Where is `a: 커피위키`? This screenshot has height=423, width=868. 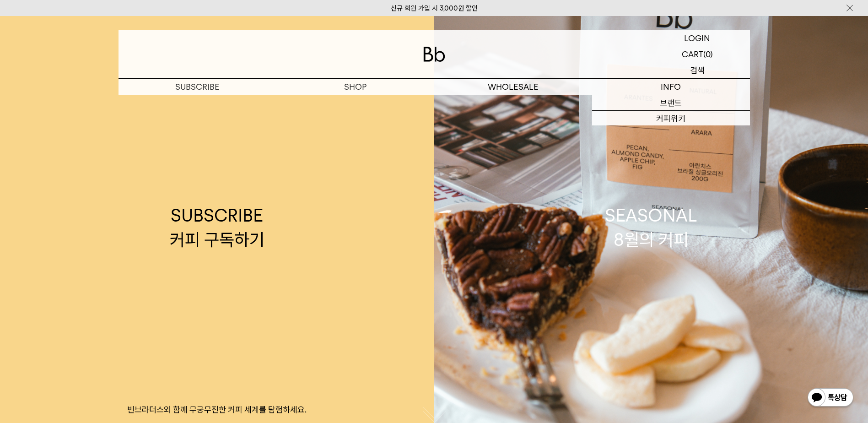 a: 커피위키 is located at coordinates (670, 118).